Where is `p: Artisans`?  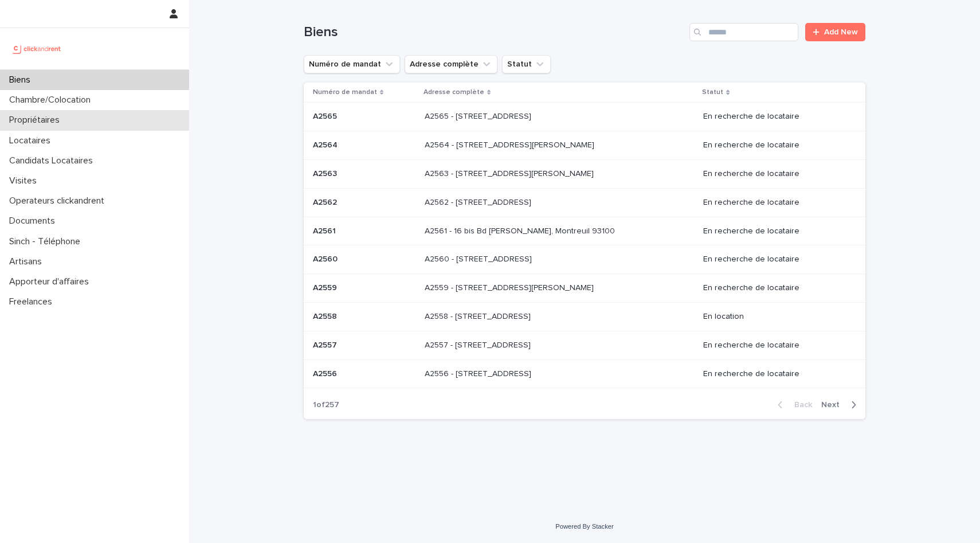
p: Artisans is located at coordinates (28, 261).